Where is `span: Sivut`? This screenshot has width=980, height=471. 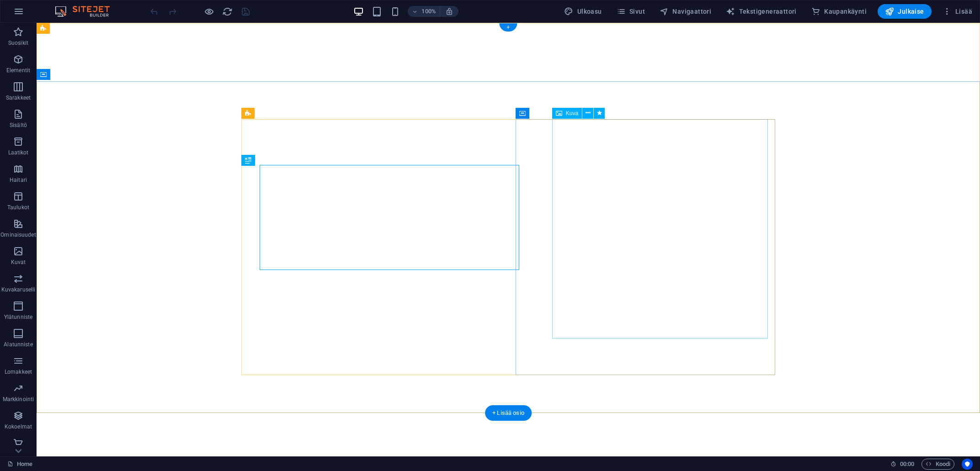
span: Sivut is located at coordinates (631, 11).